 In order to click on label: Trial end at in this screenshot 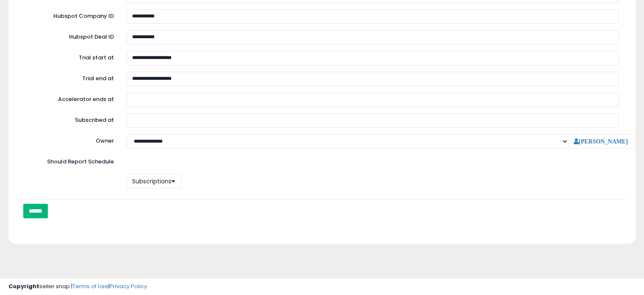, I will do `click(69, 77)`.